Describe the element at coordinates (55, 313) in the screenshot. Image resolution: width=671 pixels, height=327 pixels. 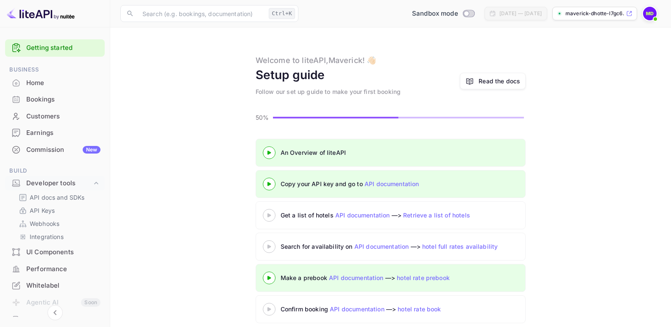
I see `button: Collapse navigation` at that location.